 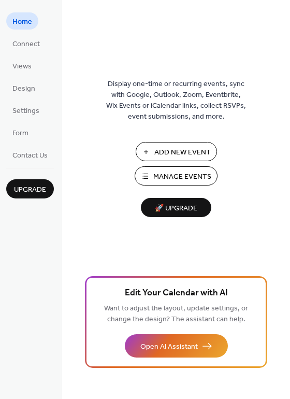 What do you see at coordinates (182, 177) in the screenshot?
I see `span: Manage Events` at bounding box center [182, 177].